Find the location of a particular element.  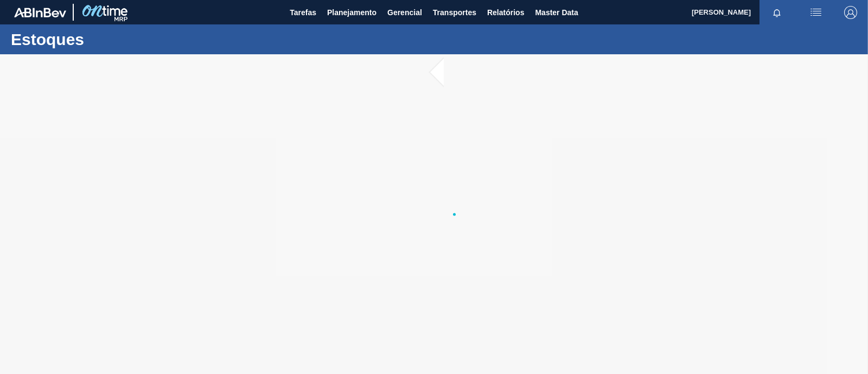

span: Transportes is located at coordinates (455, 12).